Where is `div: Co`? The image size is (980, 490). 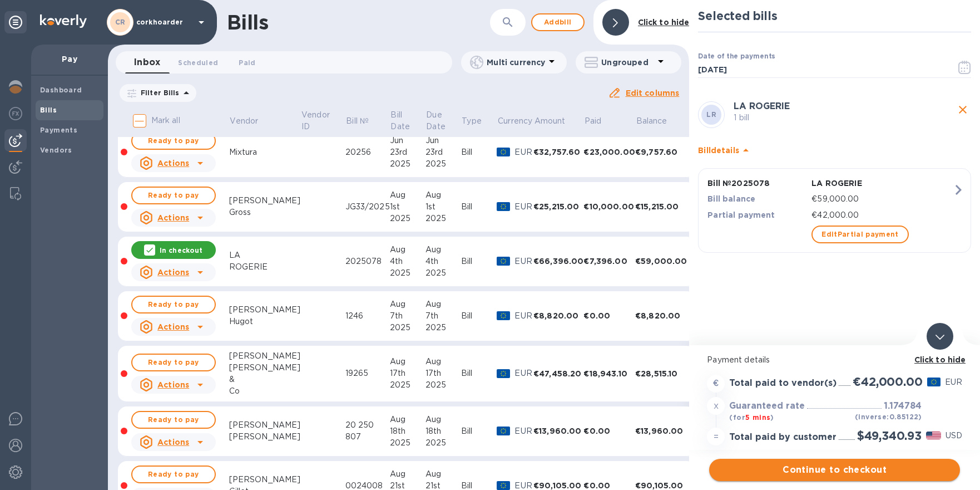
div: Co is located at coordinates (265, 390).